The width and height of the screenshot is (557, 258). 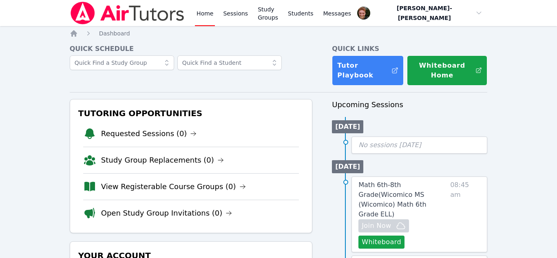 What do you see at coordinates (173, 187) in the screenshot?
I see `a: View Registerable Course Groups (0)` at bounding box center [173, 187].